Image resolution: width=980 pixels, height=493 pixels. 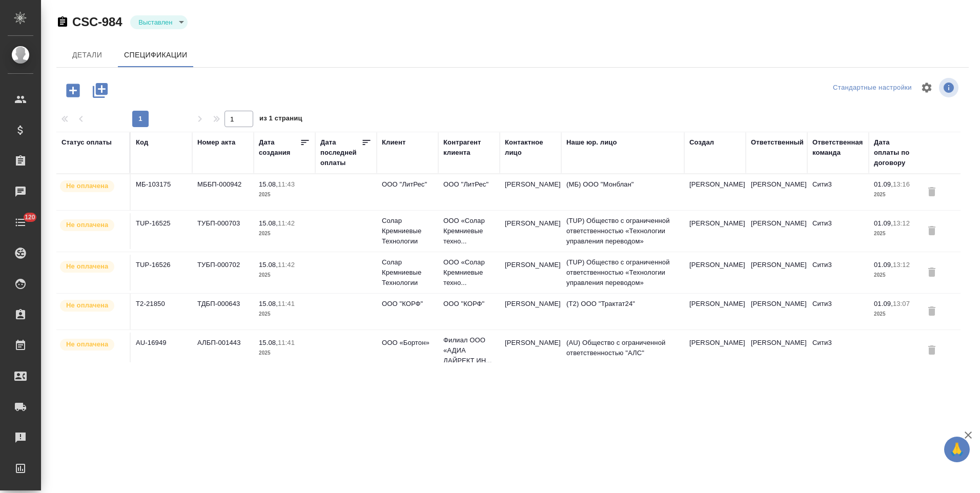 What do you see at coordinates (223, 351) in the screenshot?
I see `td: АЛБП-001443` at bounding box center [223, 351].